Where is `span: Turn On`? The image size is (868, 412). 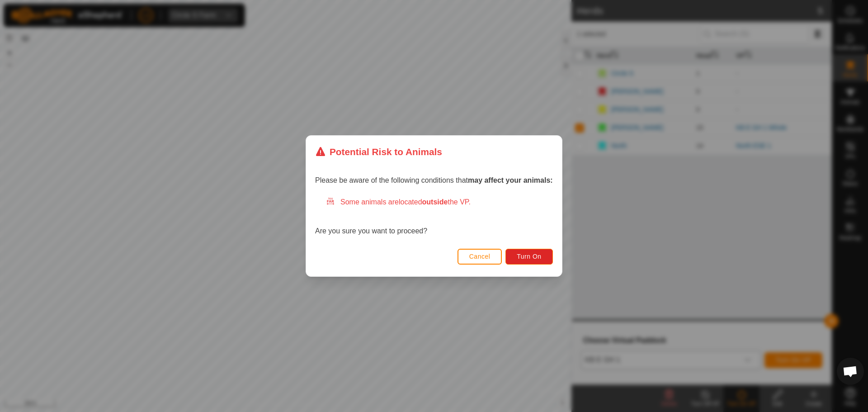
span: Turn On is located at coordinates (529, 257).